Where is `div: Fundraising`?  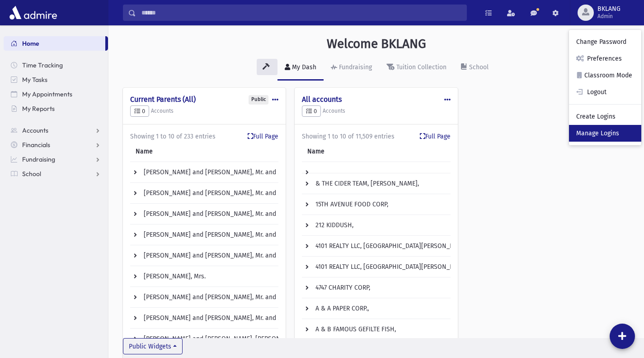 div: Fundraising is located at coordinates (354, 67).